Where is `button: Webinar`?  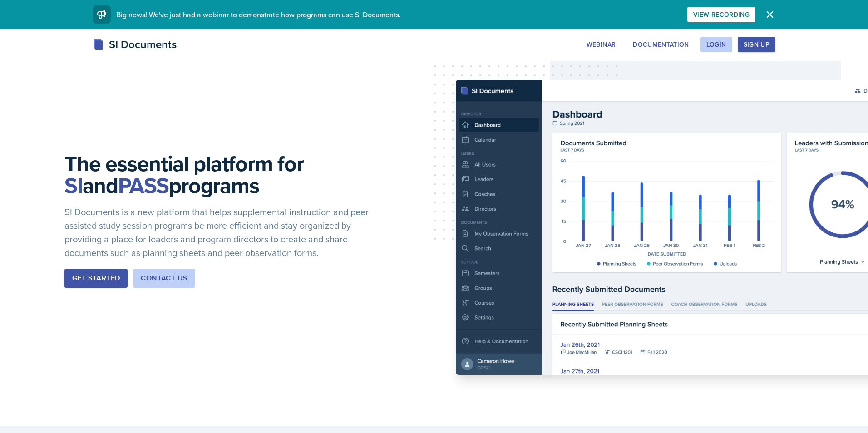
button: Webinar is located at coordinates (601, 45).